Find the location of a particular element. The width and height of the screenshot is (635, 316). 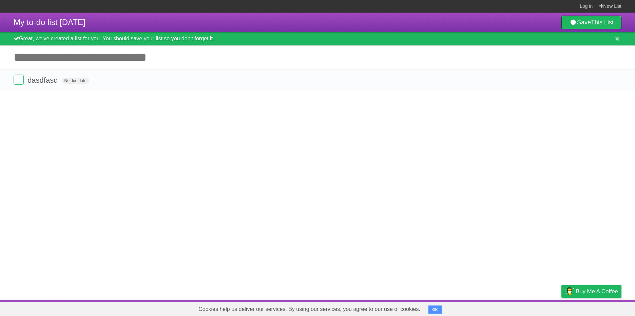

span: No due date is located at coordinates (75, 81).